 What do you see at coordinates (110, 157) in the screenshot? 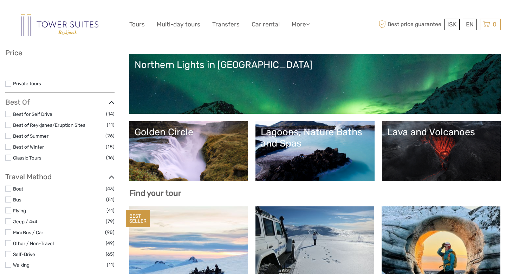
I see `span: (16)` at bounding box center [110, 157].